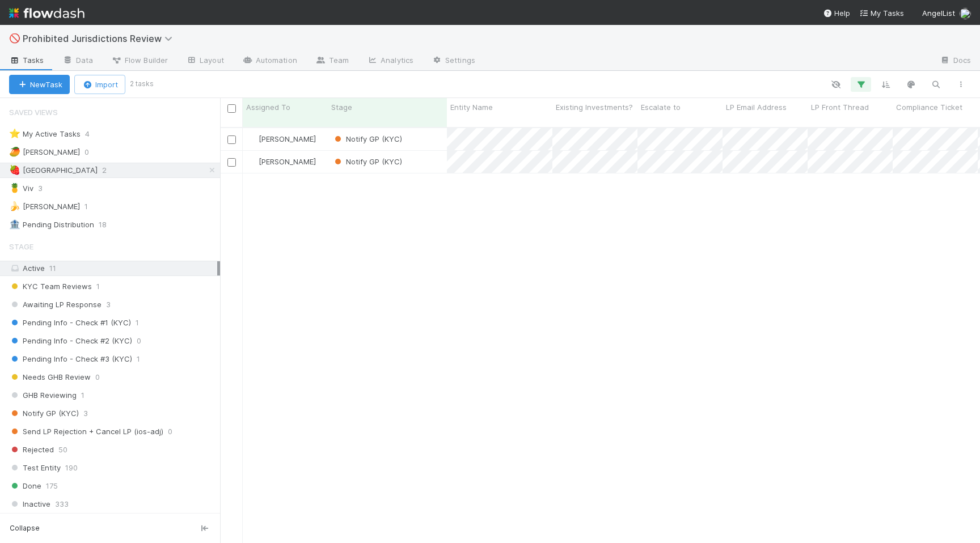 The image size is (980, 543). What do you see at coordinates (882, 13) in the screenshot?
I see `a: My Tasks` at bounding box center [882, 13].